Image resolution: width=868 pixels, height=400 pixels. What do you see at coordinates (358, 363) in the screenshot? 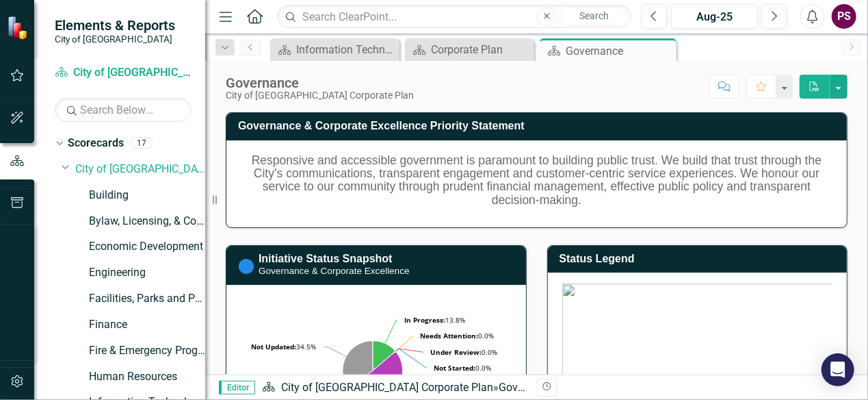
I see `path: Not Updated, 10.` at bounding box center [358, 363].